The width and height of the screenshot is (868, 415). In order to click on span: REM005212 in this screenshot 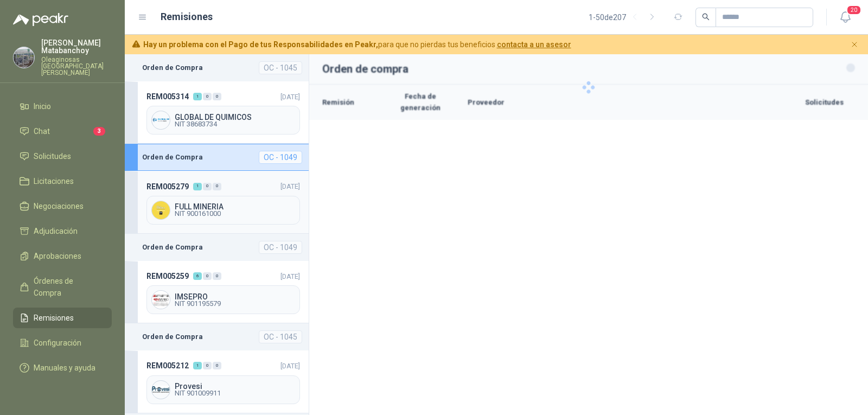, I will do `click(168, 365)`.